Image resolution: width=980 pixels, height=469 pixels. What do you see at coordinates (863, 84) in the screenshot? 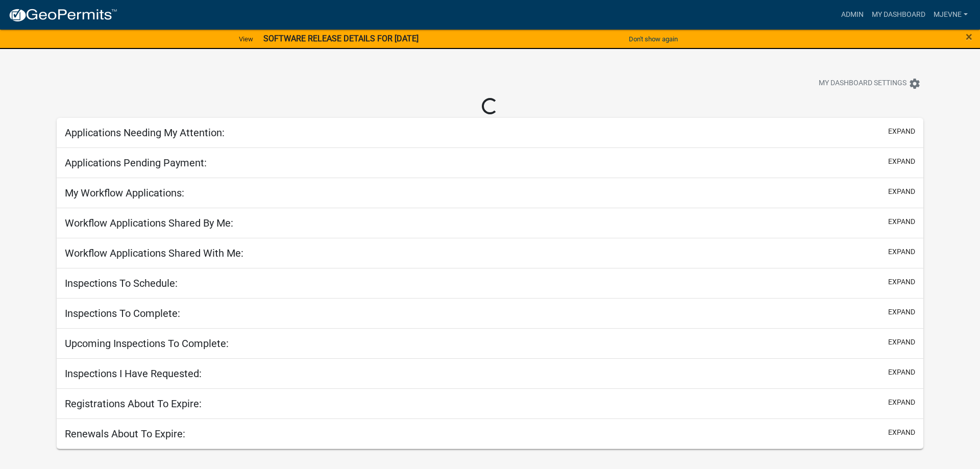
I see `span: My Dashboard Settings` at bounding box center [863, 84].